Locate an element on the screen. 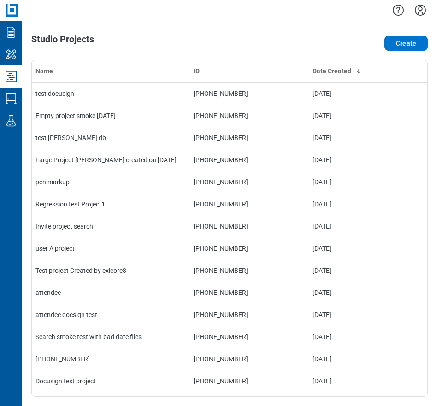 The image size is (437, 406). h1: Studio Projects is located at coordinates (63, 41).